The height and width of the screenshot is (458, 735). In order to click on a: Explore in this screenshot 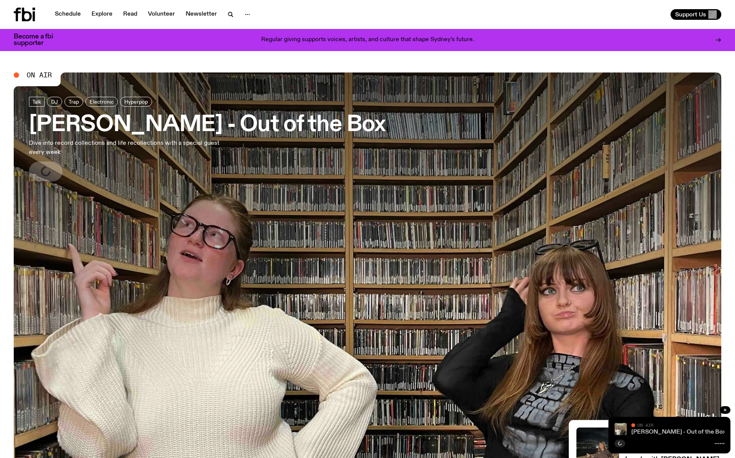, I will do `click(102, 14)`.